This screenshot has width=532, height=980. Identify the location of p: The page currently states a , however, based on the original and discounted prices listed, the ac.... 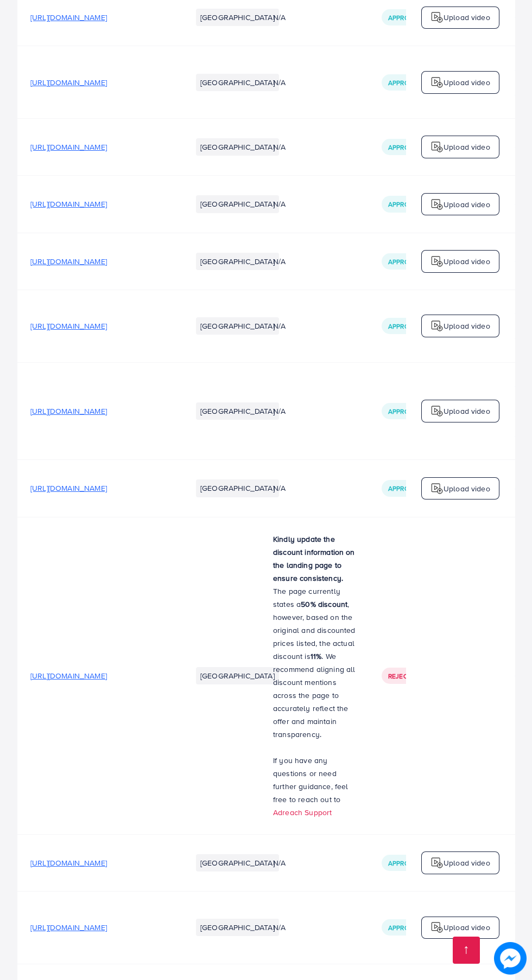
(314, 662).